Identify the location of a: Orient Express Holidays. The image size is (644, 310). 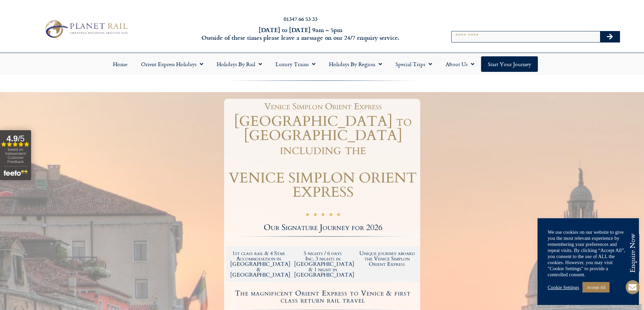
(172, 64).